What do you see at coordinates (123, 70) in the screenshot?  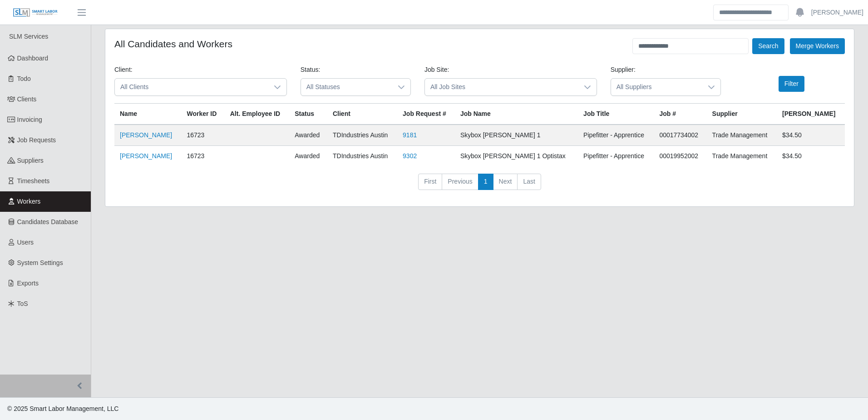 I see `label: Client:` at bounding box center [123, 70].